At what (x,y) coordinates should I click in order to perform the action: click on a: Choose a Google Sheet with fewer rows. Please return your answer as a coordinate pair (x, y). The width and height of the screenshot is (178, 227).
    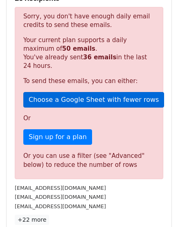
    Looking at the image, I should click on (94, 100).